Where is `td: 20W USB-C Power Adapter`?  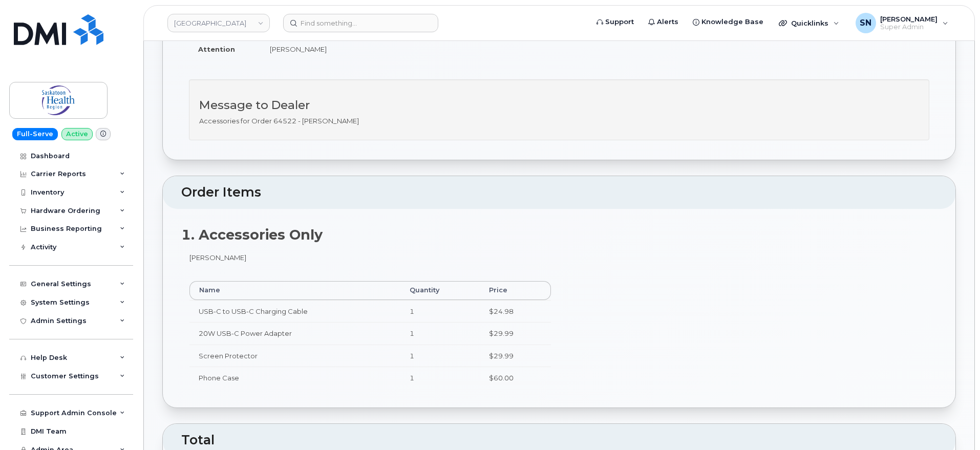 td: 20W USB-C Power Adapter is located at coordinates (295, 333).